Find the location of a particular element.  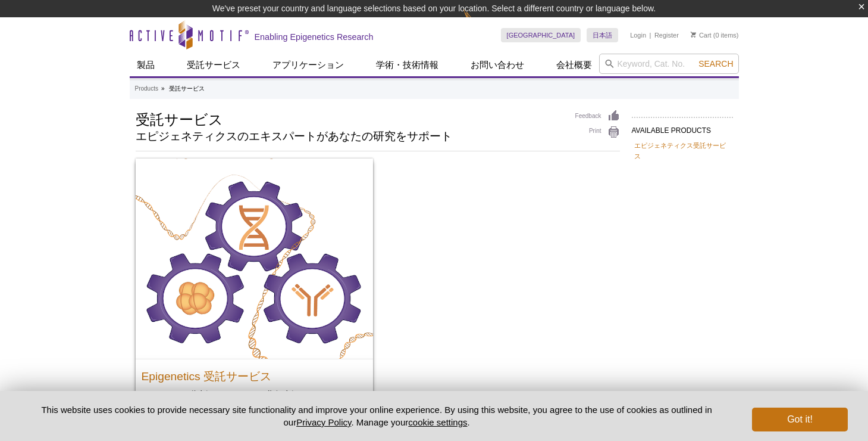

a: Privacy Policy is located at coordinates (324, 422).